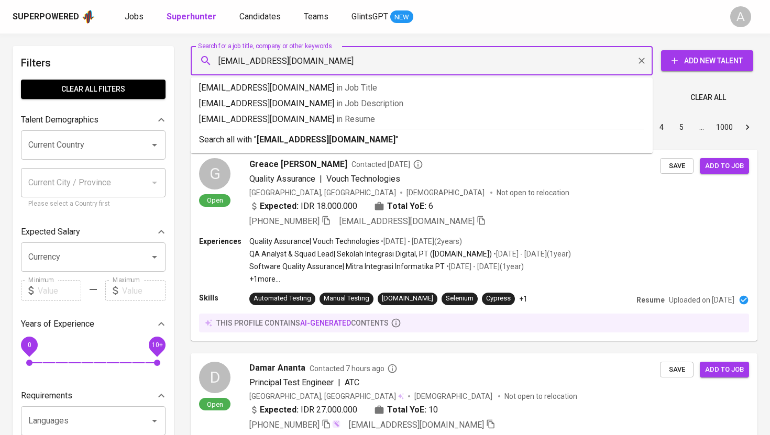 This screenshot has width=770, height=435. Describe the element at coordinates (93, 120) in the screenshot. I see `div: Talent Demographics` at that location.